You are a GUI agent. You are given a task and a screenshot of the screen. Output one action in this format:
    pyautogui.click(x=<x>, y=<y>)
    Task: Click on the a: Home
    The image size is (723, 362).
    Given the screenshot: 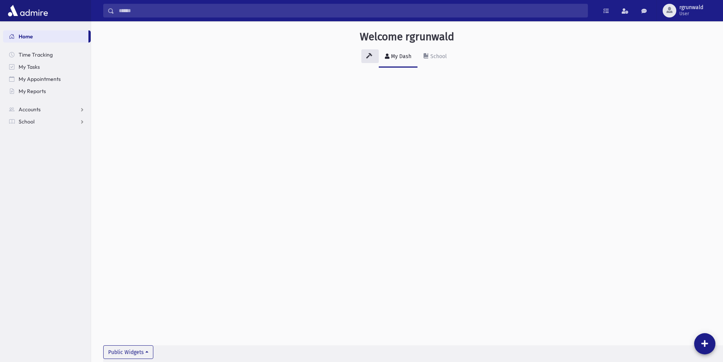 What is the action you would take?
    pyautogui.click(x=46, y=36)
    